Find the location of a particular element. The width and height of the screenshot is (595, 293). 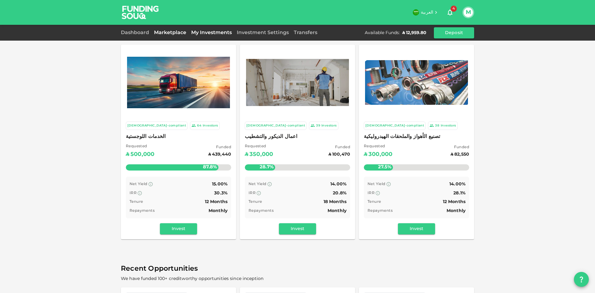

span: اعمال الديكور والتشطيب is located at coordinates (297, 137).